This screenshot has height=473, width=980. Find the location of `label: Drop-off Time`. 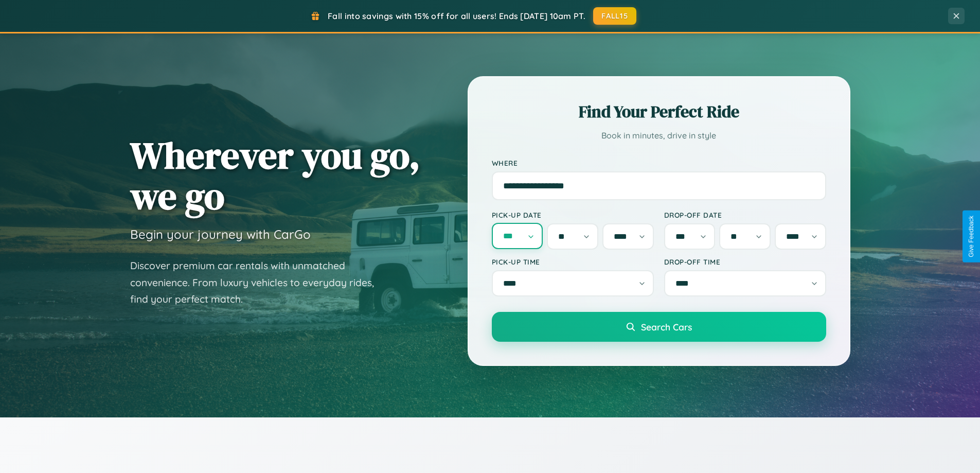

label: Drop-off Time is located at coordinates (745, 261).